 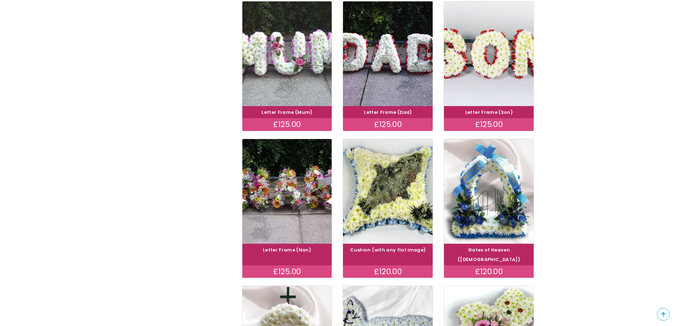 I want to click on img: Letter Frame (Dad), so click(x=388, y=54).